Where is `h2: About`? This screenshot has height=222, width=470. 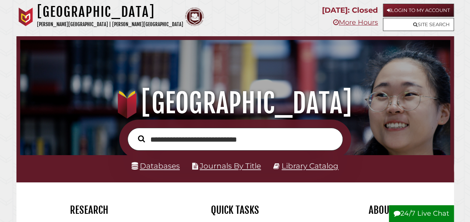 h2: About is located at coordinates (381, 210).